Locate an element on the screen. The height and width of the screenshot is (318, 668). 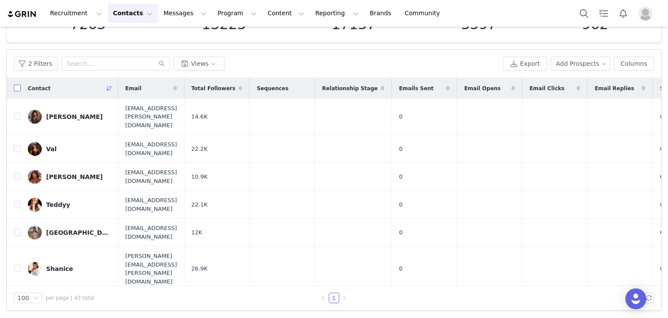
button: Notifications is located at coordinates (624, 13).